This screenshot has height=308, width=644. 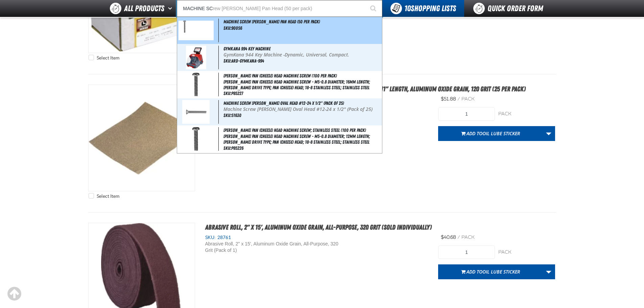 I want to click on span: Gymkana 994 Key Machine, so click(x=247, y=48).